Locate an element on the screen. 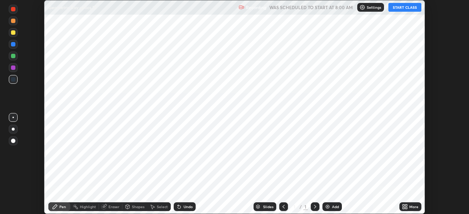 Image resolution: width=469 pixels, height=214 pixels. div: Highlight is located at coordinates (88, 207).